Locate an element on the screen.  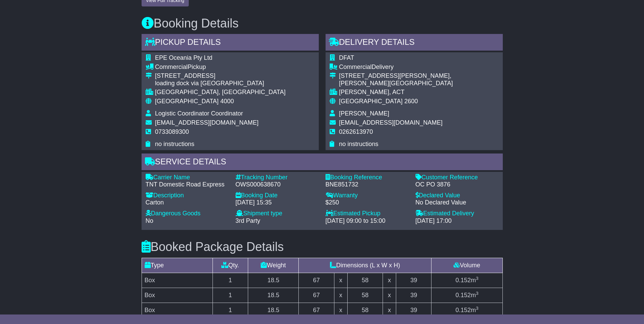
div: Dangerous Goods is located at coordinates (187, 214).